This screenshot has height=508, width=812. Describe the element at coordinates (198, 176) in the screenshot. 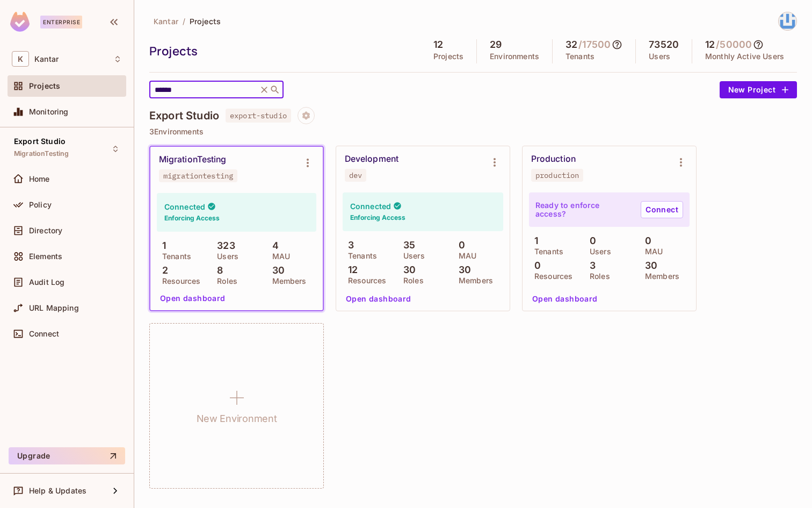

I see `div: migrationtesting` at that location.